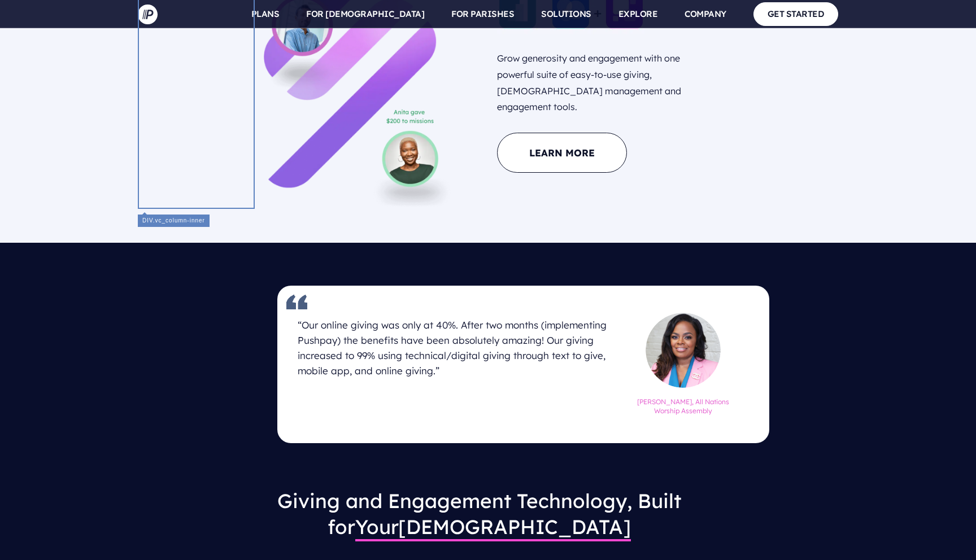 Image resolution: width=976 pixels, height=560 pixels. Describe the element at coordinates (376, 528) in the screenshot. I see `span: Your` at that location.